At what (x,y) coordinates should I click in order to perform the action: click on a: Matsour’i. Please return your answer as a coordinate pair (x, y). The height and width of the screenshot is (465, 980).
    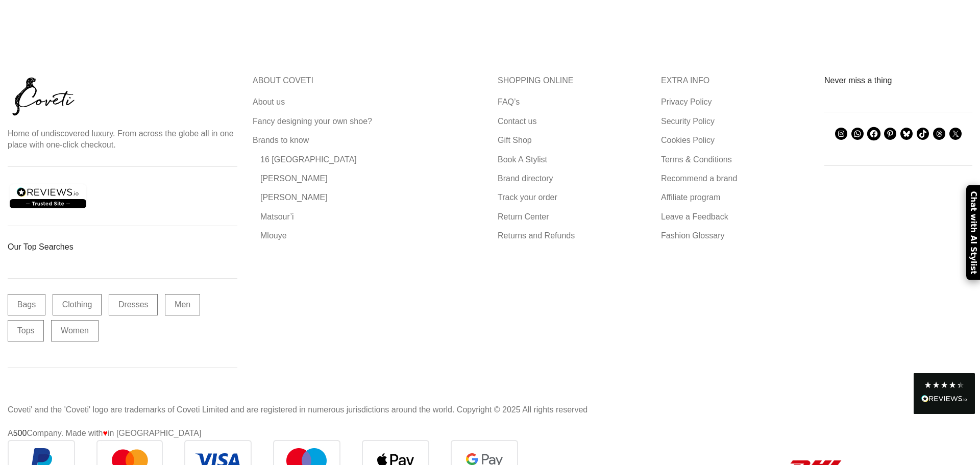
    Looking at the image, I should click on (278, 217).